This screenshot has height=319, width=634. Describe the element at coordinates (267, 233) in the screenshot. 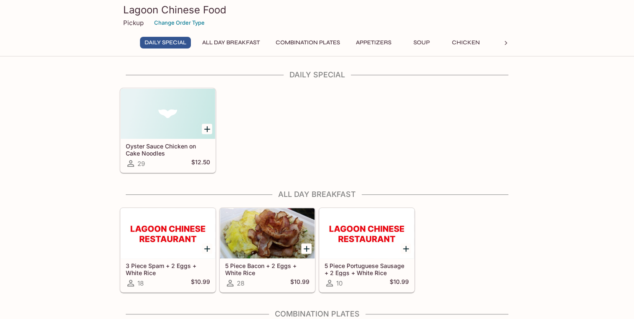

I see `div: 5 Piece Bacon + 2 Eggs + White Rice` at that location.